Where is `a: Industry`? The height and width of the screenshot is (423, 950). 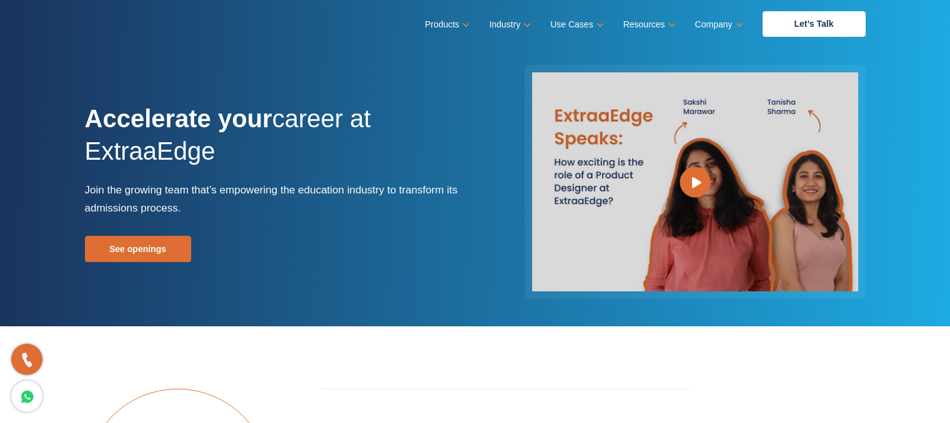 a: Industry is located at coordinates (508, 24).